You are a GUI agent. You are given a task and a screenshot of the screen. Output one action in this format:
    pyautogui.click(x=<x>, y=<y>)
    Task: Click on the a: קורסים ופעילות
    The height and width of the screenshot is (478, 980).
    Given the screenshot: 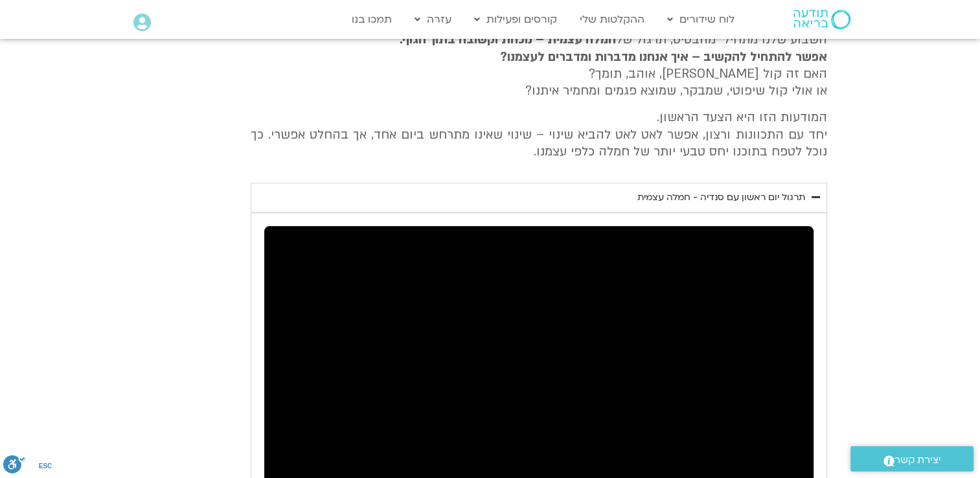 What is the action you would take?
    pyautogui.click(x=516, y=20)
    